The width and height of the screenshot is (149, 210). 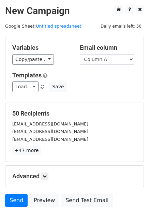 I want to click on a: Preview, so click(x=44, y=201).